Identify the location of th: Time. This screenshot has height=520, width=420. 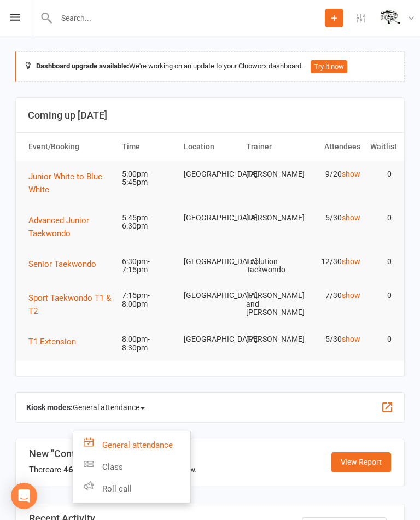
(148, 147).